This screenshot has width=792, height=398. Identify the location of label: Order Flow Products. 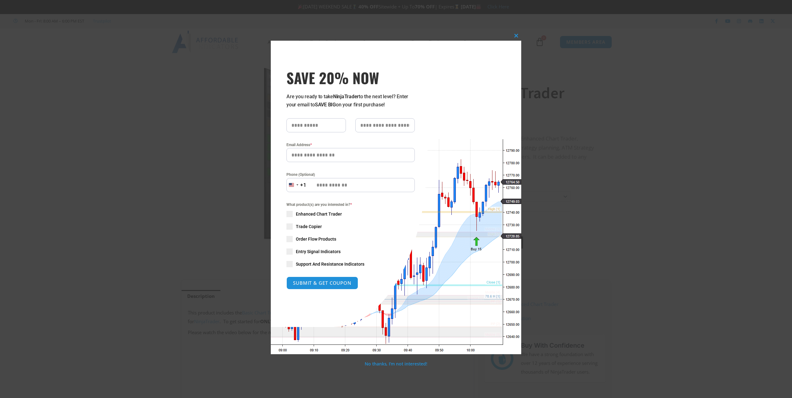
(351, 239).